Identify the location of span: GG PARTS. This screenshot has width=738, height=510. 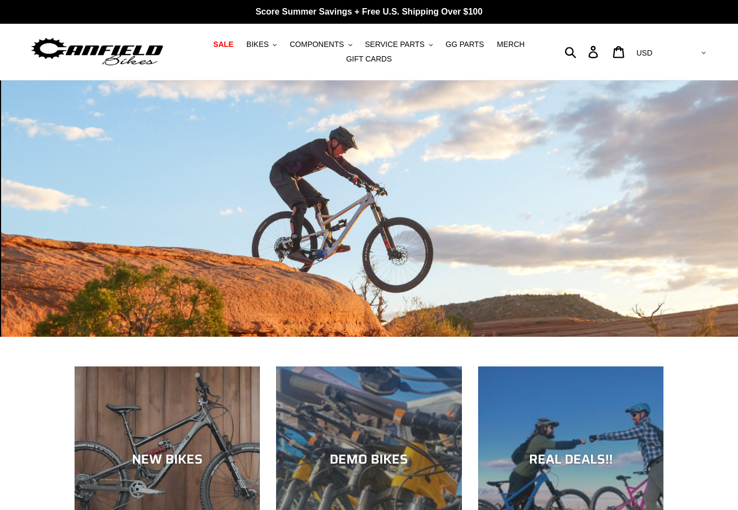
(464, 44).